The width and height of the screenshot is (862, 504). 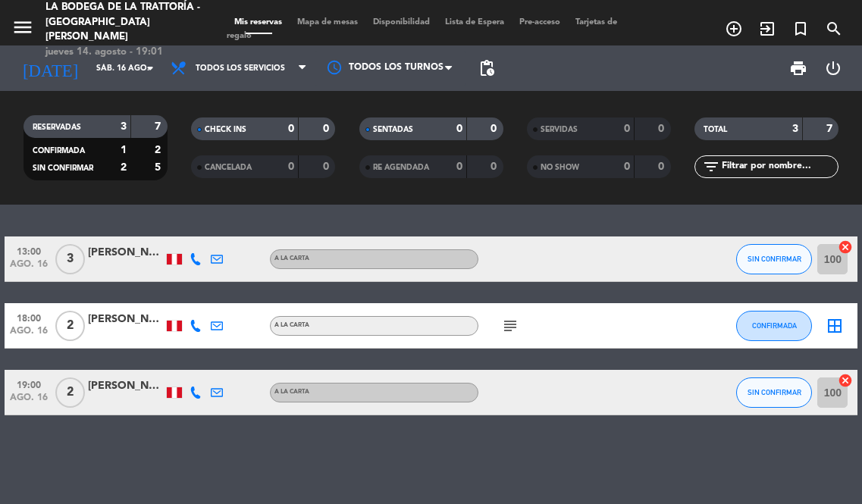 I want to click on span: print, so click(x=798, y=68).